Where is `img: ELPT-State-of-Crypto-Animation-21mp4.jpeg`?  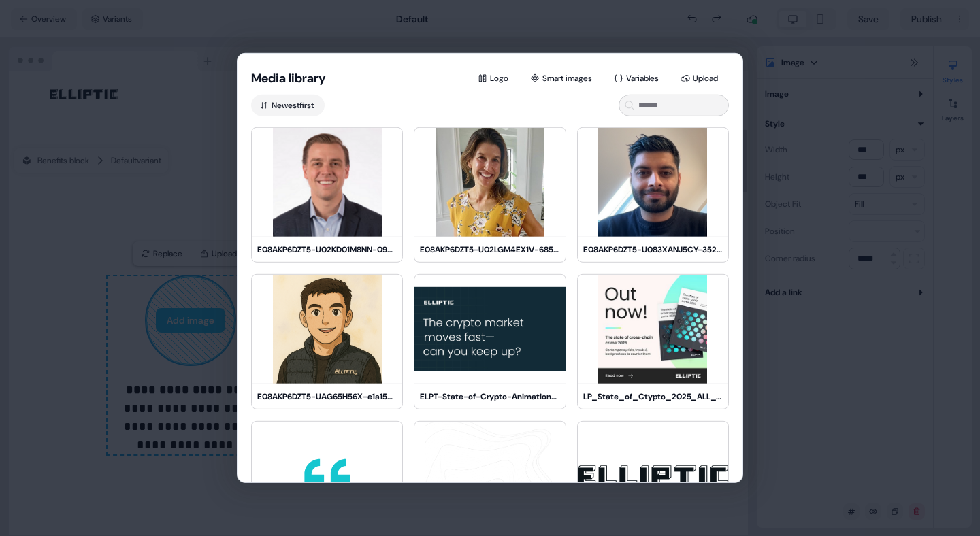
img: ELPT-State-of-Crypto-Animation-21mp4.jpeg is located at coordinates (489, 329).